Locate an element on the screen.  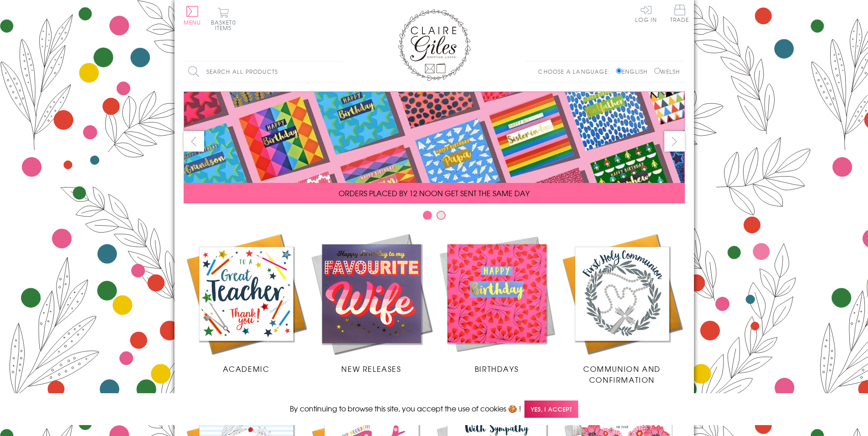
a: New Releases is located at coordinates (371, 303).